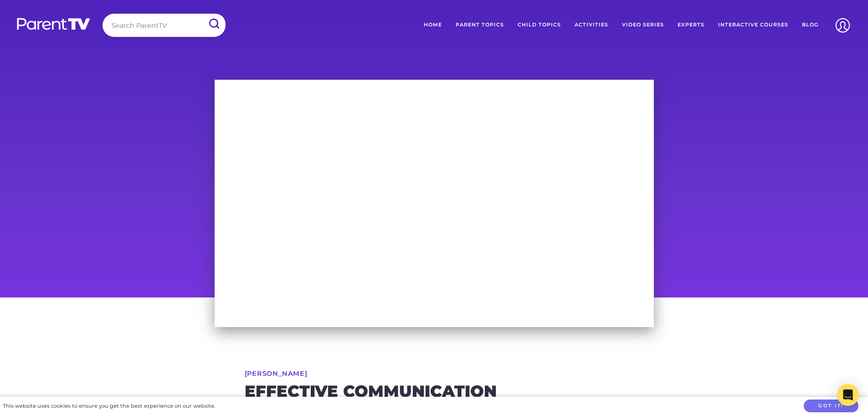  What do you see at coordinates (810, 25) in the screenshot?
I see `a: Blog` at bounding box center [810, 25].